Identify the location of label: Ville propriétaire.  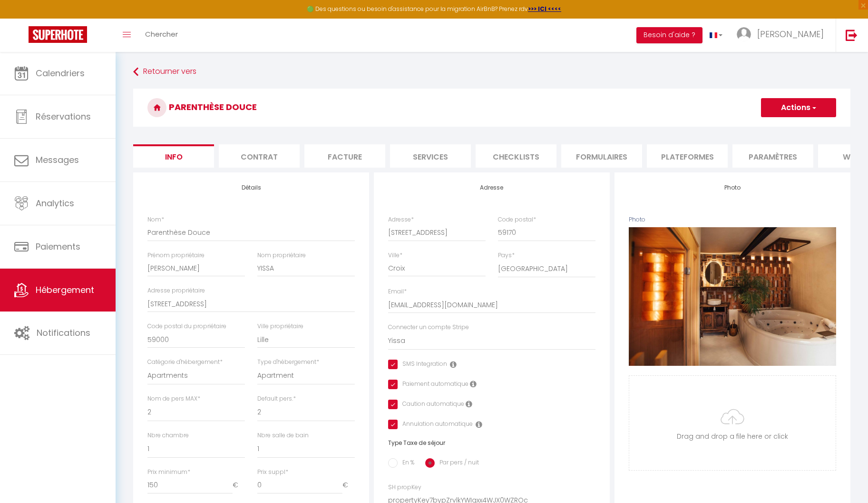
(280, 326).